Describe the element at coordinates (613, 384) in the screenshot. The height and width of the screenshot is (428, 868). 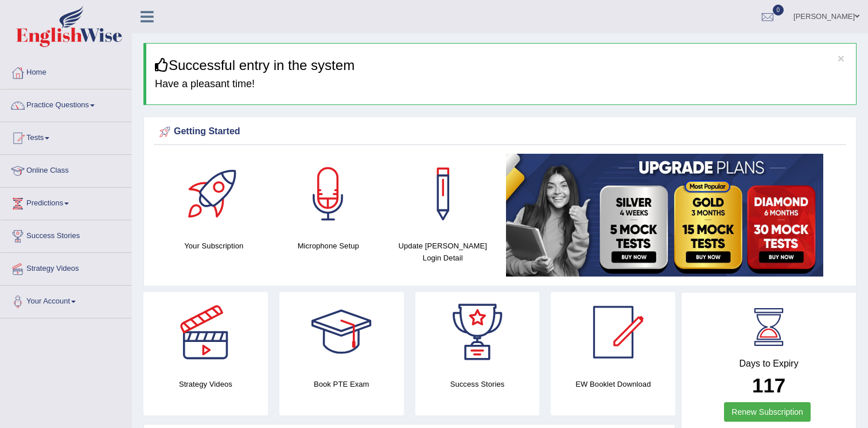
I see `h4: EW Booklet Download` at that location.